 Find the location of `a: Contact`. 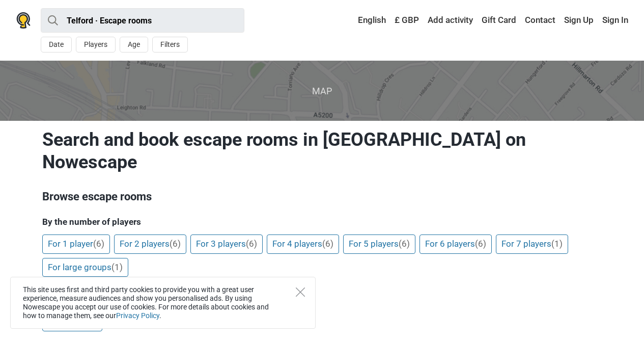

a: Contact is located at coordinates (540, 20).